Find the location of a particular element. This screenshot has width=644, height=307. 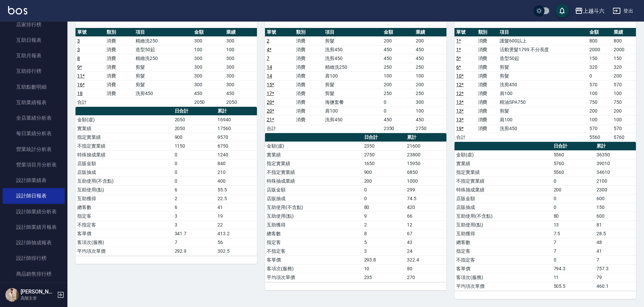

td: 48 is located at coordinates (615, 242).